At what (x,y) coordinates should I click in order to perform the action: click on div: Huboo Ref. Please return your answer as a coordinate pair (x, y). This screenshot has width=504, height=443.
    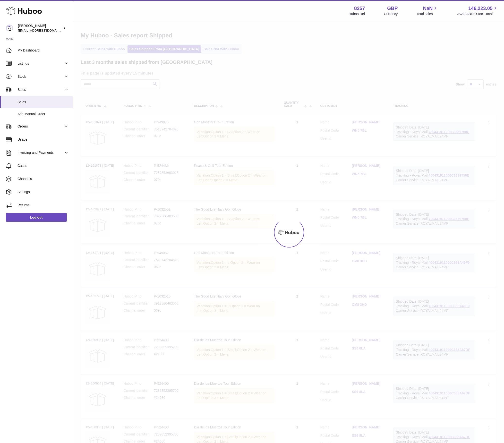
    Looking at the image, I should click on (357, 14).